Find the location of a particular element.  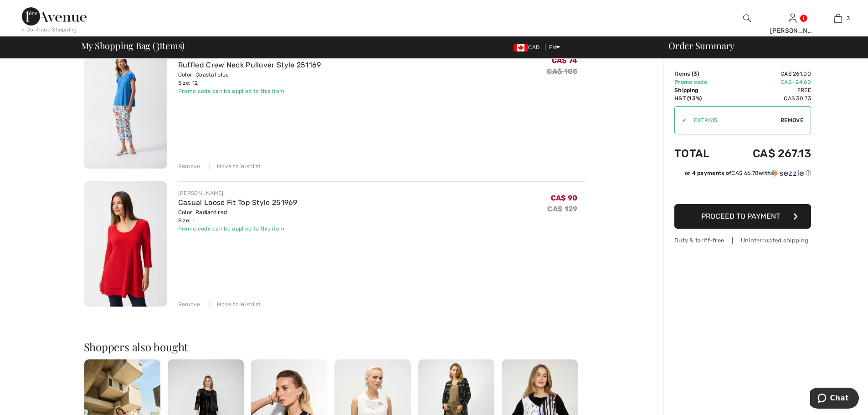

img: 1ère Avenue is located at coordinates (54, 17).